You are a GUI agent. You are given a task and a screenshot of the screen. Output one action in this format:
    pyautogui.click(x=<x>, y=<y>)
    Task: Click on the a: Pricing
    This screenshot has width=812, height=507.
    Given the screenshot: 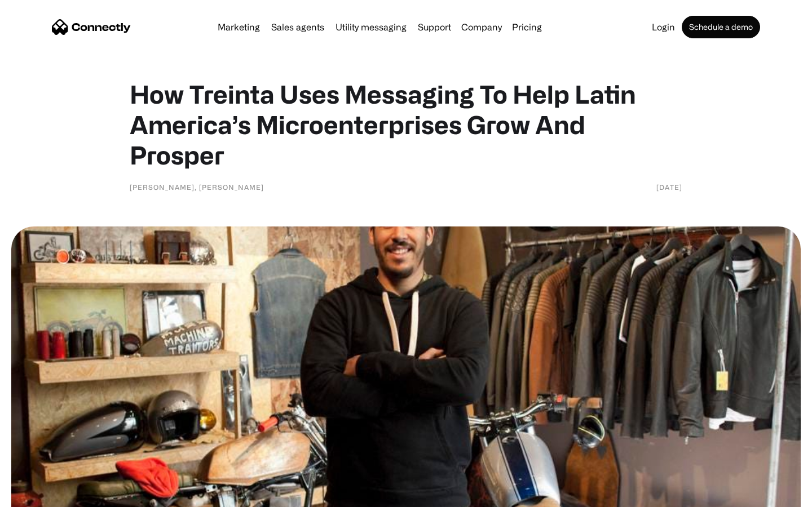 What is the action you would take?
    pyautogui.click(x=527, y=27)
    